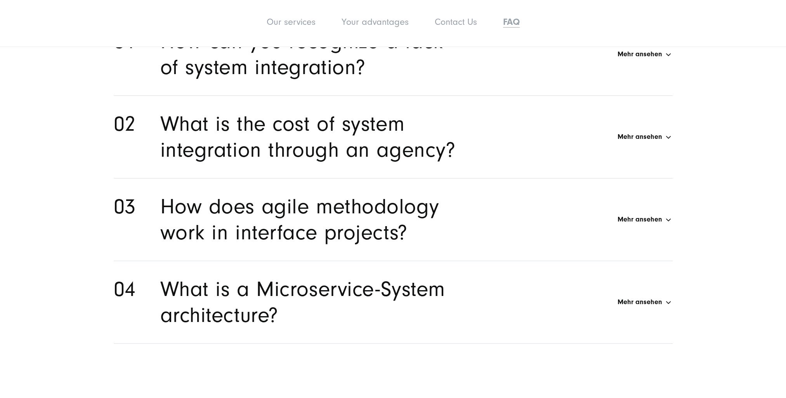 The width and height of the screenshot is (786, 398). Describe the element at coordinates (314, 220) in the screenshot. I see `h2: How does agile methodology work in interface projects?` at that location.